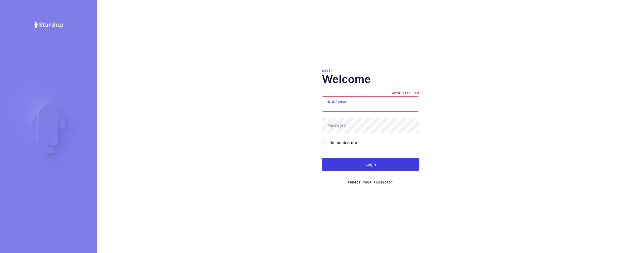 The image size is (644, 253). I want to click on div: Login, so click(371, 70).